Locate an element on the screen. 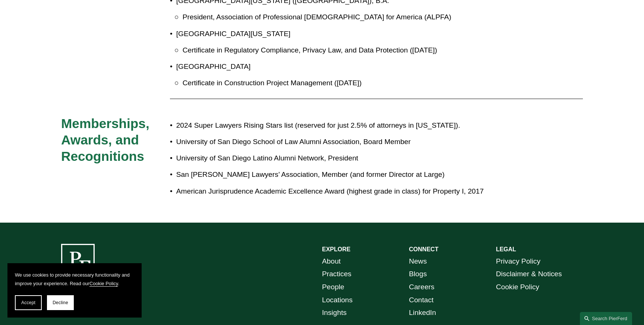 Image resolution: width=644 pixels, height=325 pixels. p: American Jurisprudence Academic Excellence Award (highest grade in class) for Property I, 2017 is located at coordinates (347, 191).